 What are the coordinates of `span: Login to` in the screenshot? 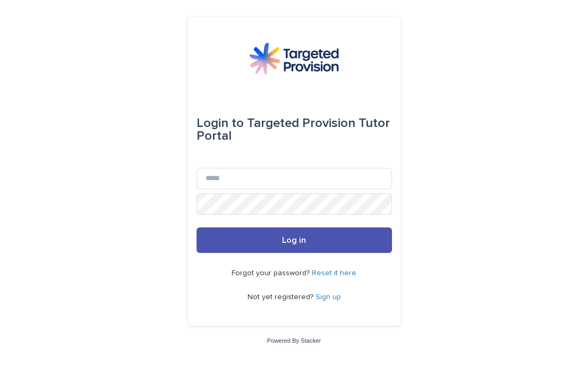 It's located at (220, 123).